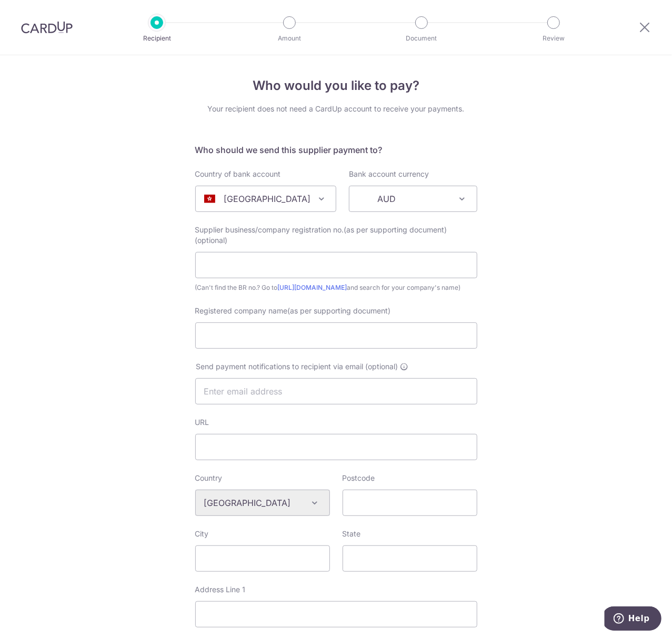 The height and width of the screenshot is (638, 672). Describe the element at coordinates (157, 38) in the screenshot. I see `p: Recipient` at that location.